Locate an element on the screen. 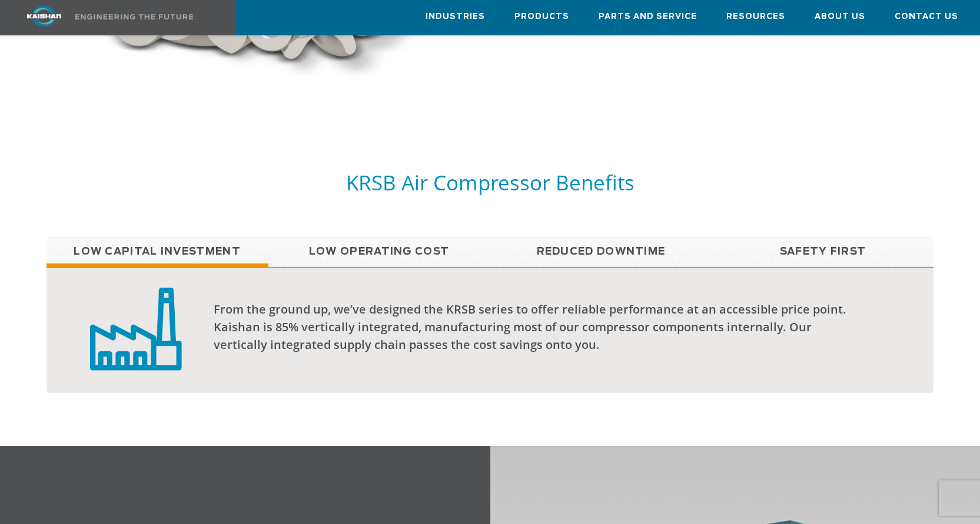 The height and width of the screenshot is (524, 980). a: Industries is located at coordinates (455, 16).